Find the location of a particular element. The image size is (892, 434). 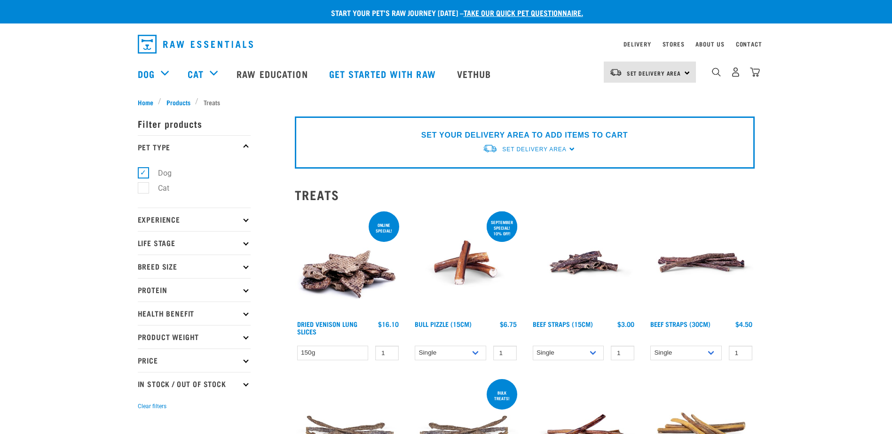

div: $6.75 is located at coordinates (508, 324).